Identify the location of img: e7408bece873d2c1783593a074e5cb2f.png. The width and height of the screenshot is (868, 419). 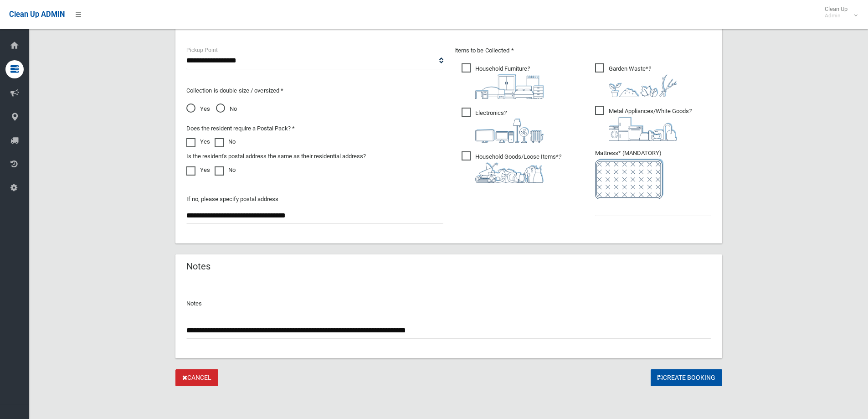
(630, 178).